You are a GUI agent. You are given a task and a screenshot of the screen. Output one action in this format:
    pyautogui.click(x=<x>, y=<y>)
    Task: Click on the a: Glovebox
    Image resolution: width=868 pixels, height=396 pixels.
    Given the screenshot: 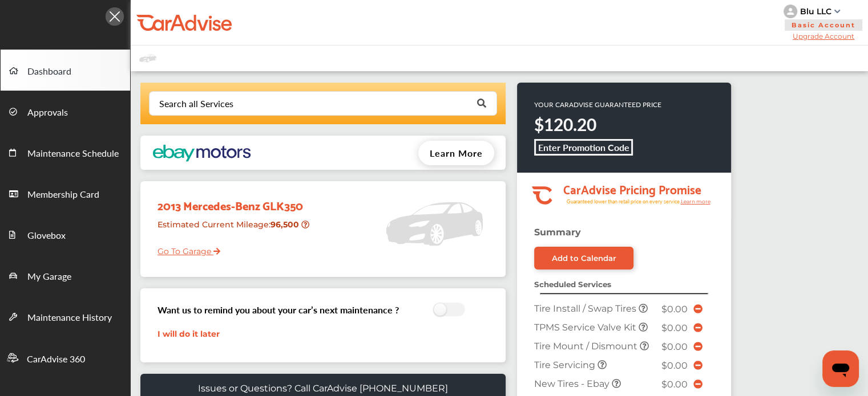 What is the action you would take?
    pyautogui.click(x=65, y=234)
    